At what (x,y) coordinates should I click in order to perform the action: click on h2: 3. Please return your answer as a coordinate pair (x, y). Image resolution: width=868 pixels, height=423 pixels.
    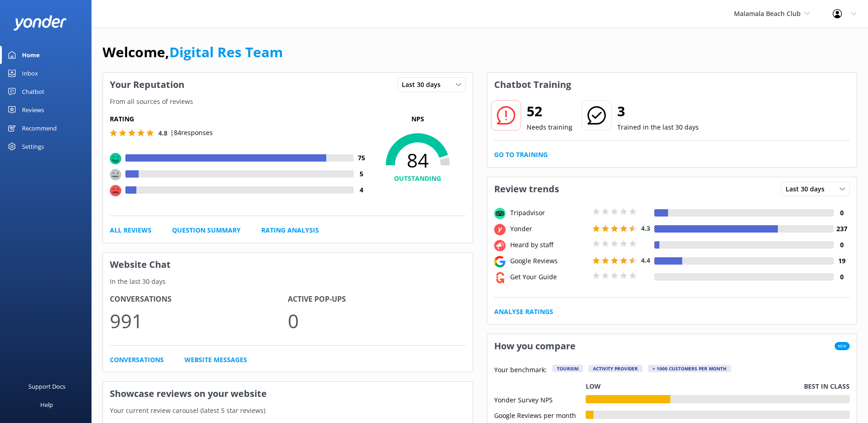
    Looking at the image, I should click on (658, 111).